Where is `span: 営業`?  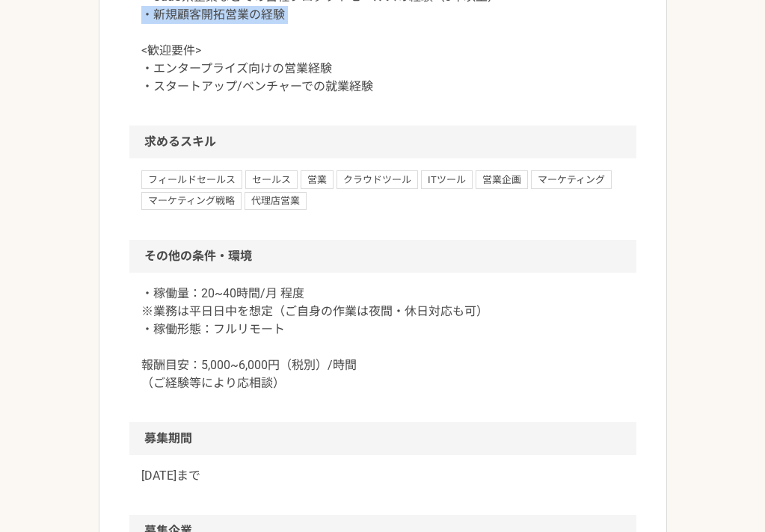
span: 営業 is located at coordinates (317, 179).